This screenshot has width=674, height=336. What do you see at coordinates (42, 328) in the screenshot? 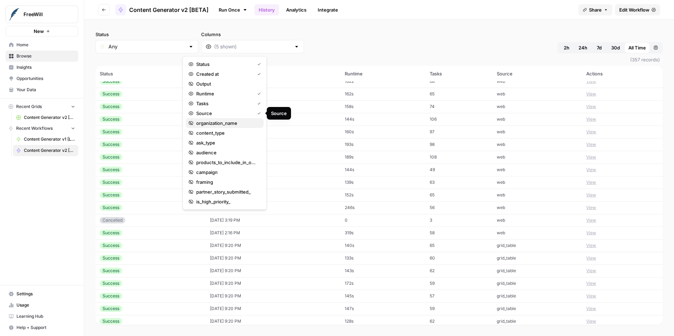
I see `button: Help + Support` at bounding box center [42, 328].